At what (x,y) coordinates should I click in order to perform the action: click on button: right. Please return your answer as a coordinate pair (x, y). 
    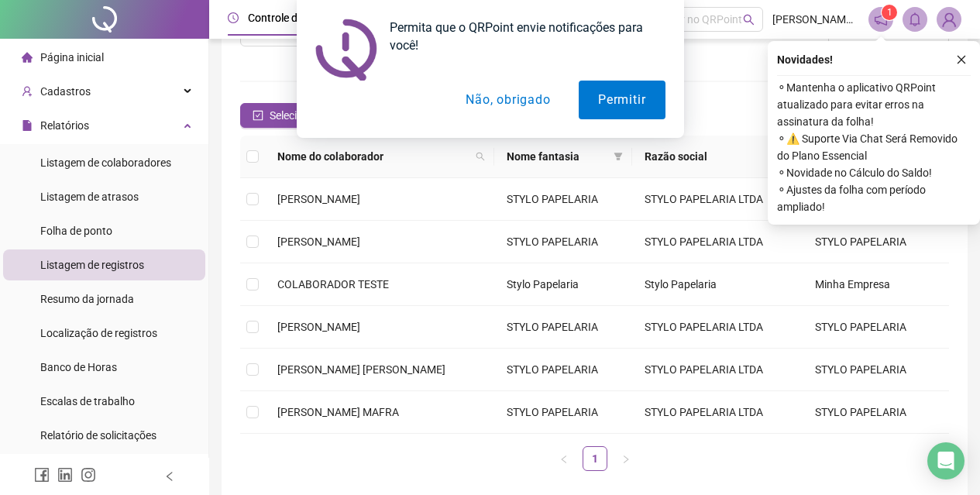
    Looking at the image, I should click on (625, 459).